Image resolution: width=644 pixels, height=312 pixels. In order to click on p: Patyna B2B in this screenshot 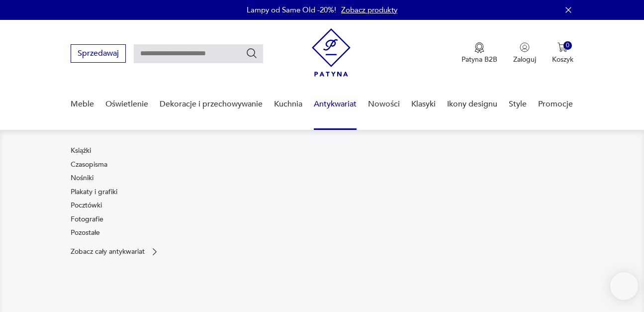, I will do `click(479, 59)`.